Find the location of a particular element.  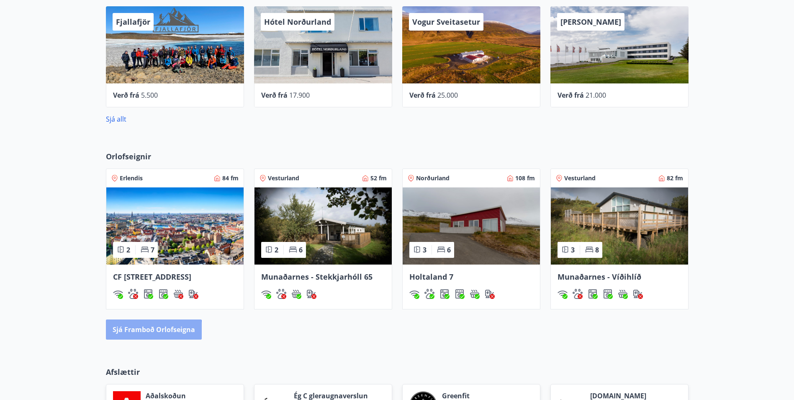

span: Norðurland is located at coordinates (433, 178).